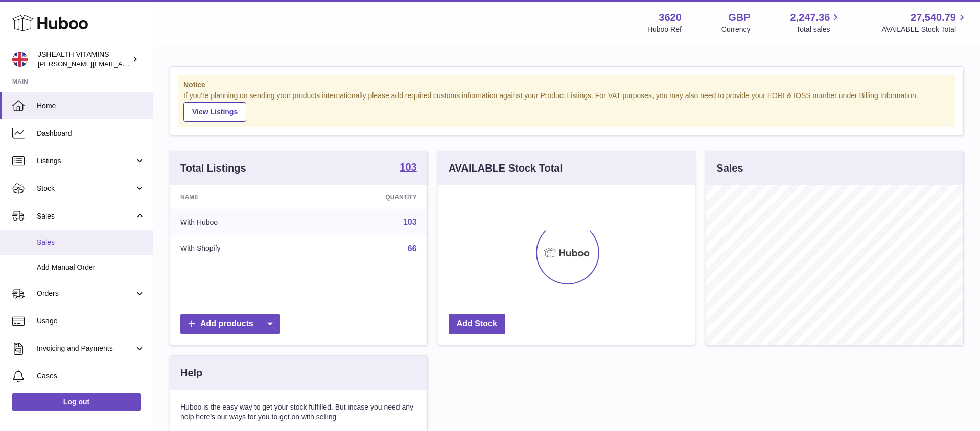 This screenshot has height=431, width=980. What do you see at coordinates (85, 293) in the screenshot?
I see `span: Orders` at bounding box center [85, 293].